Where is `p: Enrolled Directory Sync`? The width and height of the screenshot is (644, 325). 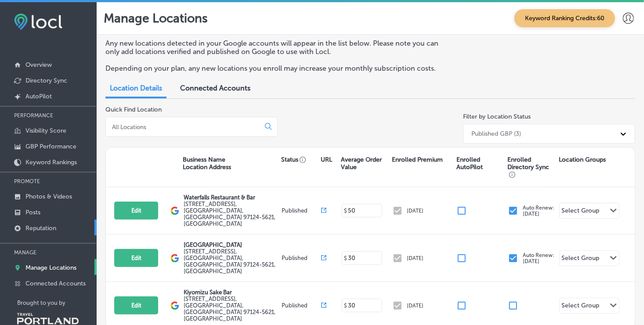 p: Enrolled Directory Sync is located at coordinates (531, 167).